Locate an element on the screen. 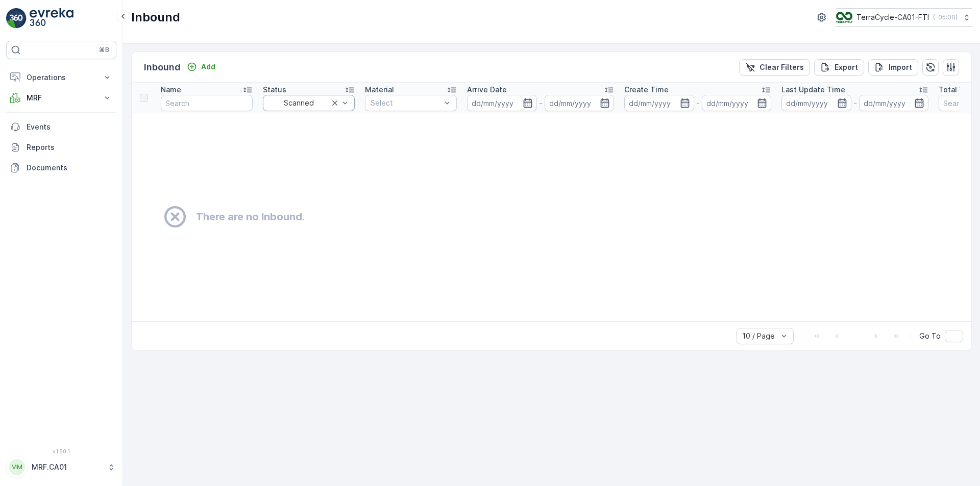 This screenshot has height=486, width=980. p: Select is located at coordinates (406, 103).